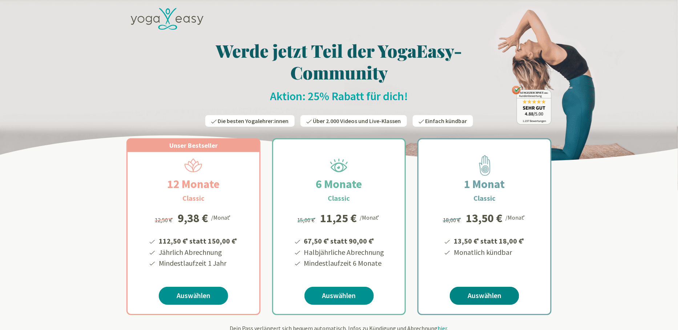 The image size is (678, 330). What do you see at coordinates (339, 61) in the screenshot?
I see `h1: Werde jetzt Teil der YogaEasy-Community` at bounding box center [339, 61].